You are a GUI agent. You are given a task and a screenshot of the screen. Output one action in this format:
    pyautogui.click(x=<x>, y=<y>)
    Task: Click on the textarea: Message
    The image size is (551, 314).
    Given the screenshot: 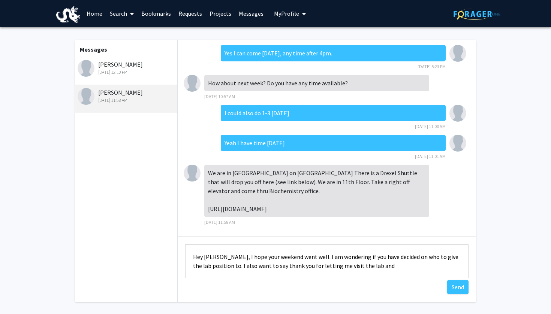 What is the action you would take?
    pyautogui.click(x=327, y=262)
    